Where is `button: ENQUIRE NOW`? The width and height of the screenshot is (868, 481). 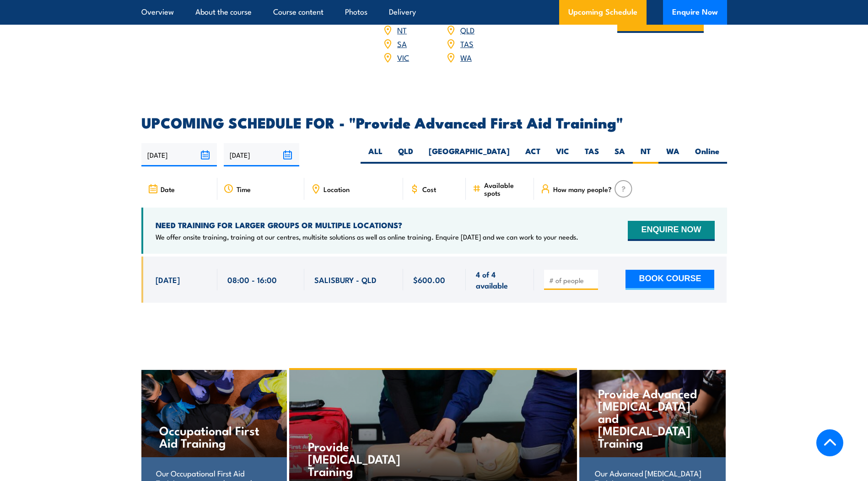
button: ENQUIRE NOW is located at coordinates (671, 230).